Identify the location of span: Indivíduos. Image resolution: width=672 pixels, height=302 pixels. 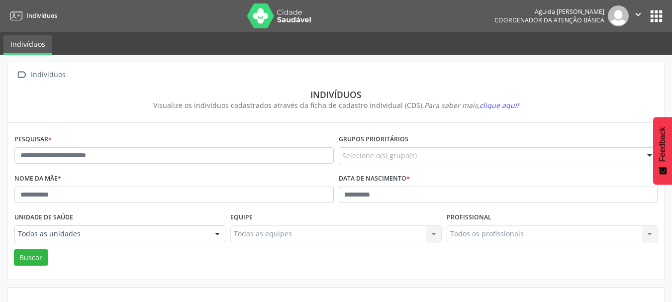
(42, 15).